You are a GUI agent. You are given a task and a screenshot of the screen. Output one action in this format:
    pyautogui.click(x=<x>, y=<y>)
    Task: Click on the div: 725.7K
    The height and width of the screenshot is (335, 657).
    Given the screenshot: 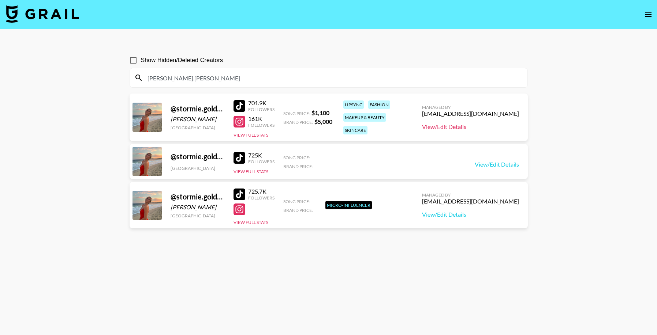 What is the action you would take?
    pyautogui.click(x=261, y=192)
    